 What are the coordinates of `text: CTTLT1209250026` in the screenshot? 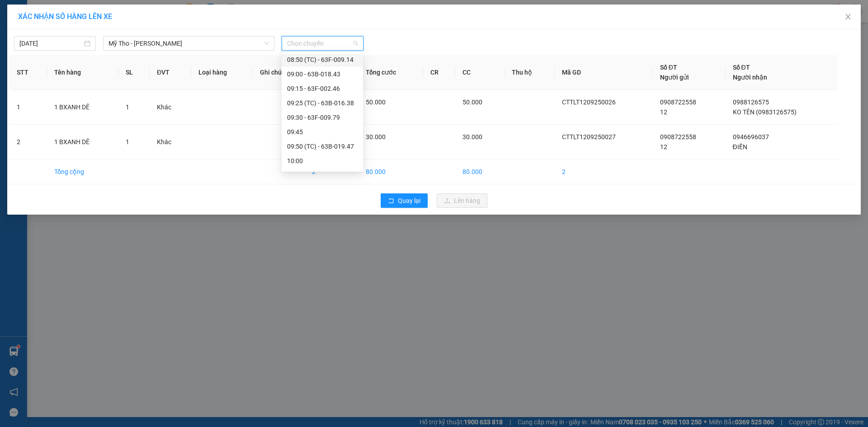 It's located at (103, 51).